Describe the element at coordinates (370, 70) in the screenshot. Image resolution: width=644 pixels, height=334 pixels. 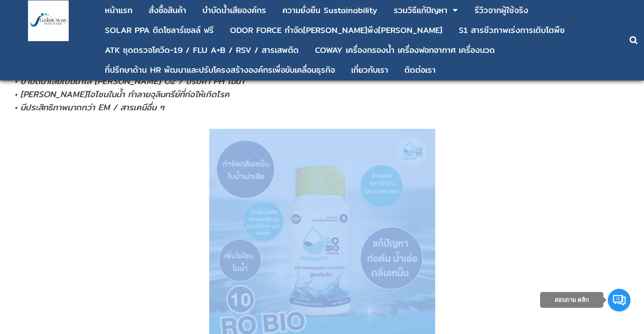
I see `a: เกี่ยวกับเรา` at that location.